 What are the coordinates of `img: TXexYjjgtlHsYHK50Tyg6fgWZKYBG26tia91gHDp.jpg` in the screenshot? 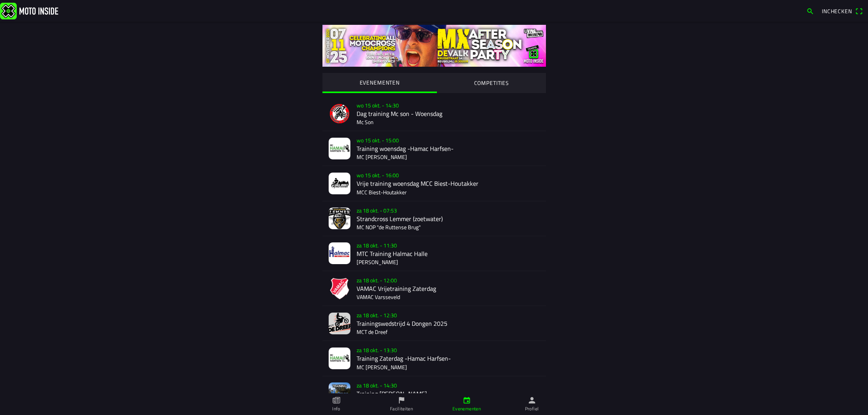 It's located at (339, 358).